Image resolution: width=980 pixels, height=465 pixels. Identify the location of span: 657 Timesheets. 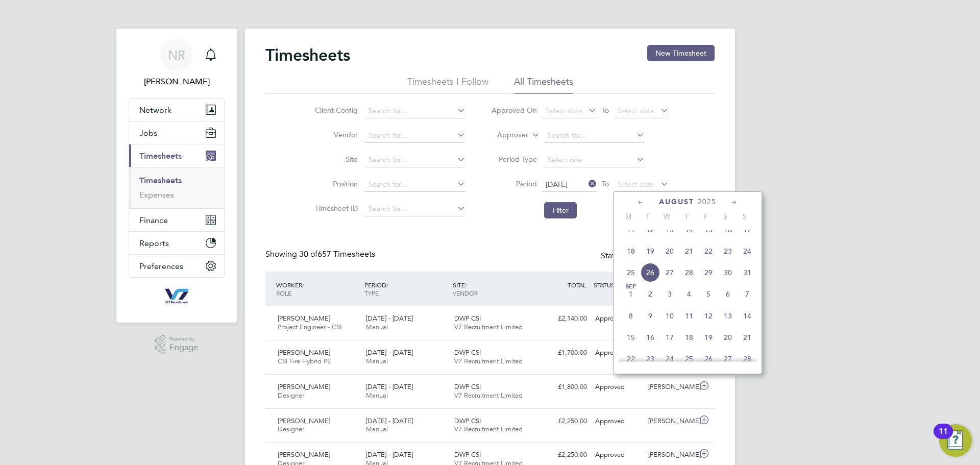
(337, 254).